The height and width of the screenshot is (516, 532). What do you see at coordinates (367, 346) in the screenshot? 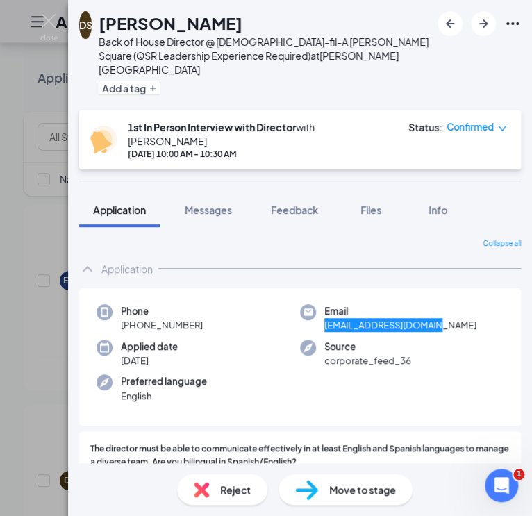
I see `span: Source` at bounding box center [367, 346].